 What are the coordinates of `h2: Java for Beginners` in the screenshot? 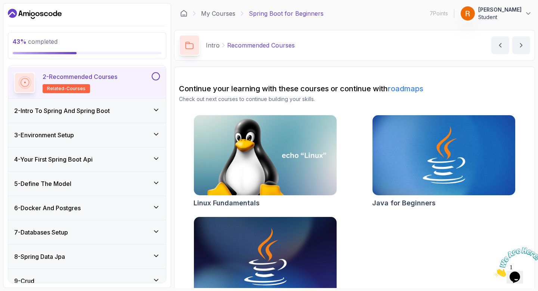 It's located at (404, 203).